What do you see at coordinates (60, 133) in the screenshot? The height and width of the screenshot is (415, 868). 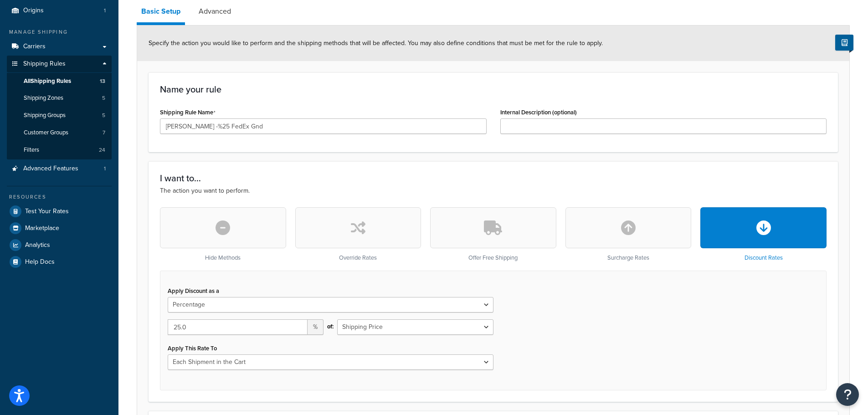 I see `li: Customer Groups` at bounding box center [60, 133].